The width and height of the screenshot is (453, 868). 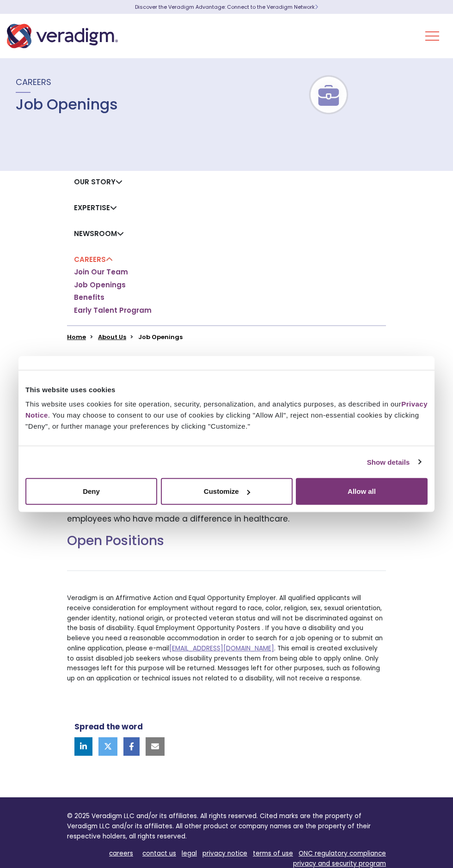 What do you see at coordinates (432, 36) in the screenshot?
I see `button: Toggle Navigation Menu` at bounding box center [432, 36].